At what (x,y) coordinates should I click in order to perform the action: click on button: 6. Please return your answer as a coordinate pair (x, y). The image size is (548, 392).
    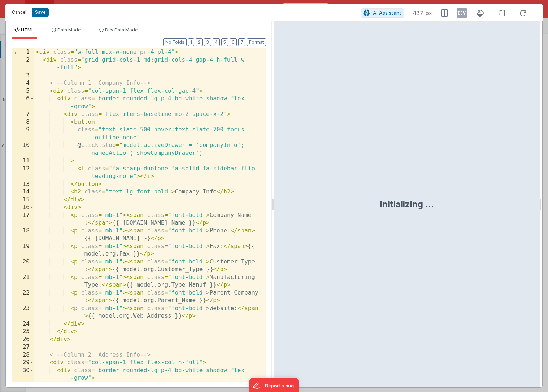
    Looking at the image, I should click on (233, 42).